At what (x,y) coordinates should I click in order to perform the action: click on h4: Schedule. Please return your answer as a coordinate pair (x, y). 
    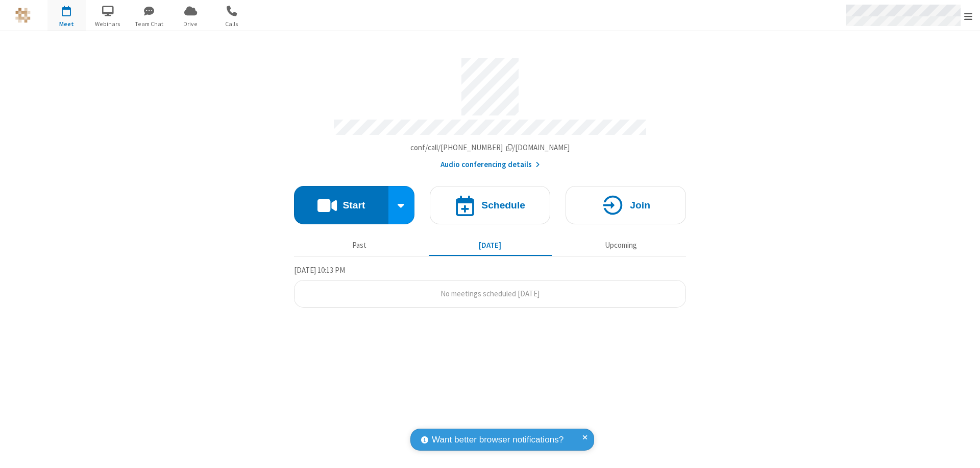
    Looking at the image, I should click on (503, 205).